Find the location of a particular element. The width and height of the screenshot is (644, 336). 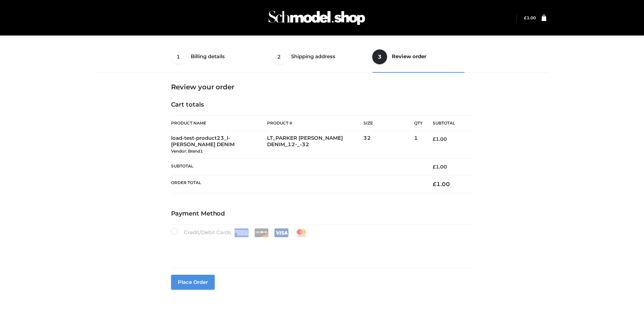

h4: Cart totals is located at coordinates (322, 105).